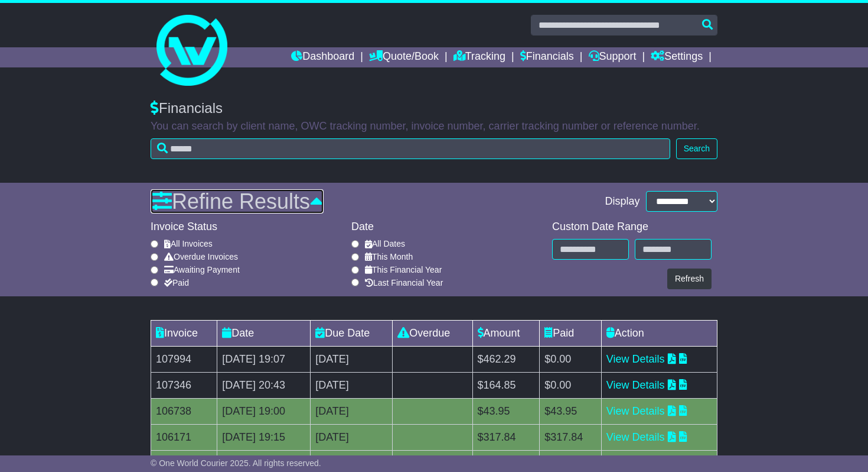  Describe the element at coordinates (236, 463) in the screenshot. I see `span: © One World Courier 2025. All rights reserved.` at that location.